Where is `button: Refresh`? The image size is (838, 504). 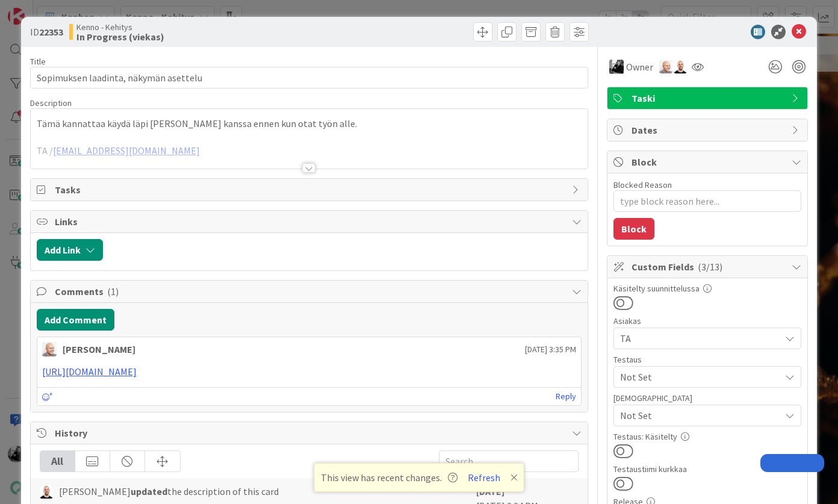 button: Refresh is located at coordinates (484, 477).